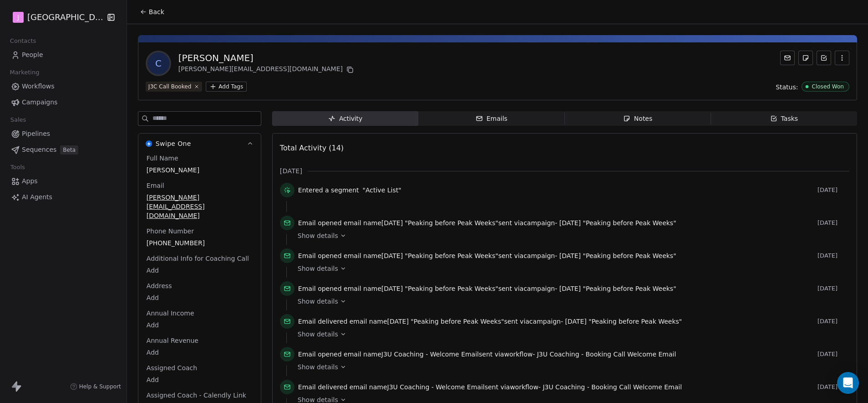  I want to click on span: Email, so click(155, 185).